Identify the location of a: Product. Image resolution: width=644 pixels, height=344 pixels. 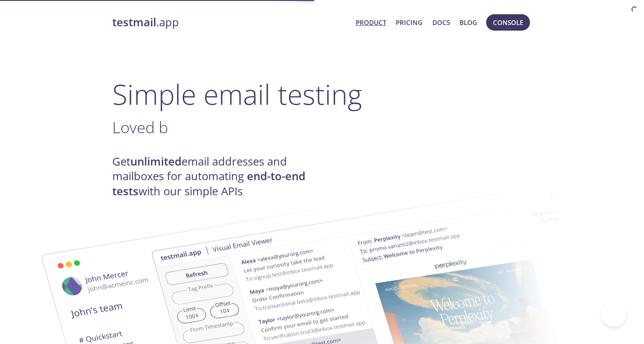
(371, 22).